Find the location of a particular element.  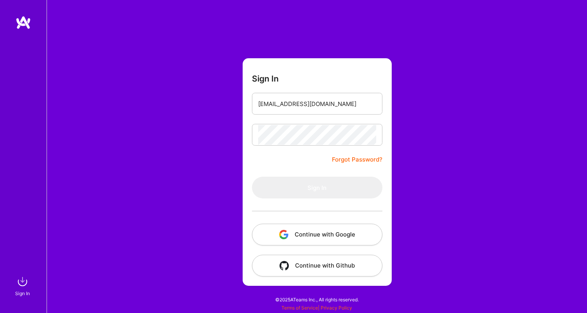

a: Privacy Policy is located at coordinates (336, 307).